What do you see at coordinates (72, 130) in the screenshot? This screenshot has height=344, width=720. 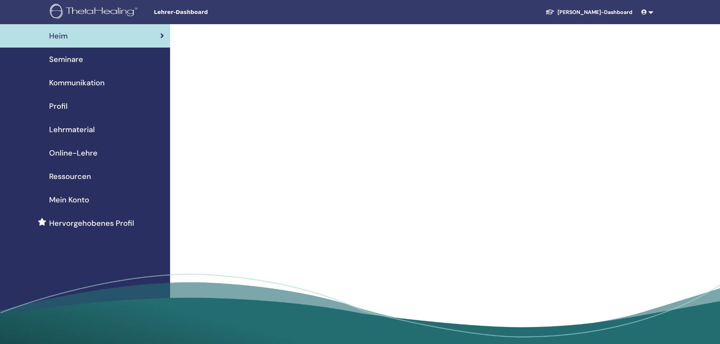 I see `span: Lehrmaterial` at bounding box center [72, 130].